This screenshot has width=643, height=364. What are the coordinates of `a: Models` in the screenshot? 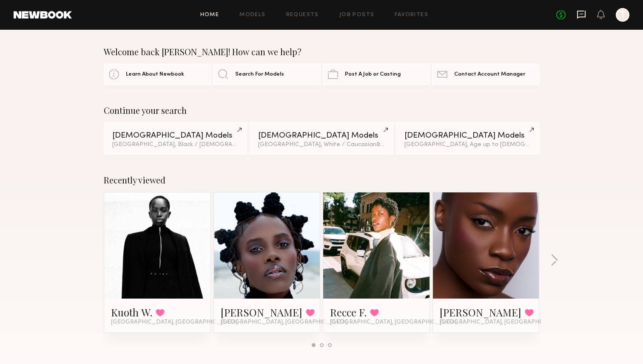 It's located at (252, 14).